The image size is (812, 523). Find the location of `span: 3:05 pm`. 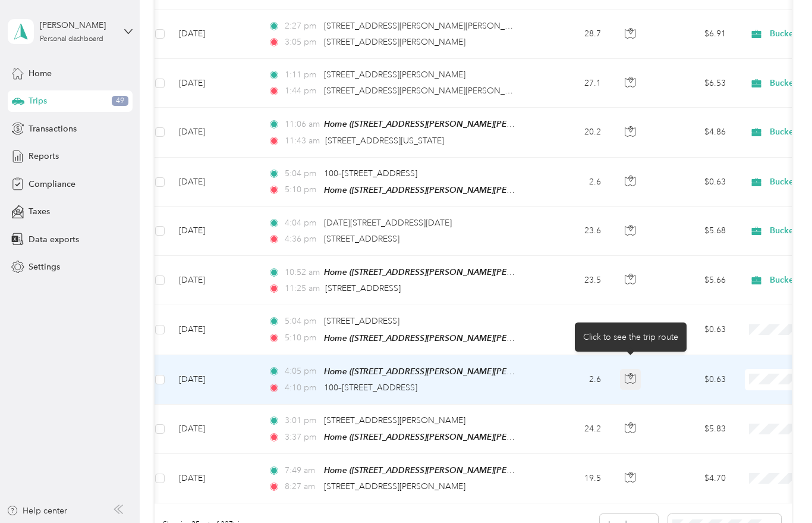

span: 3:05 pm is located at coordinates (301, 42).